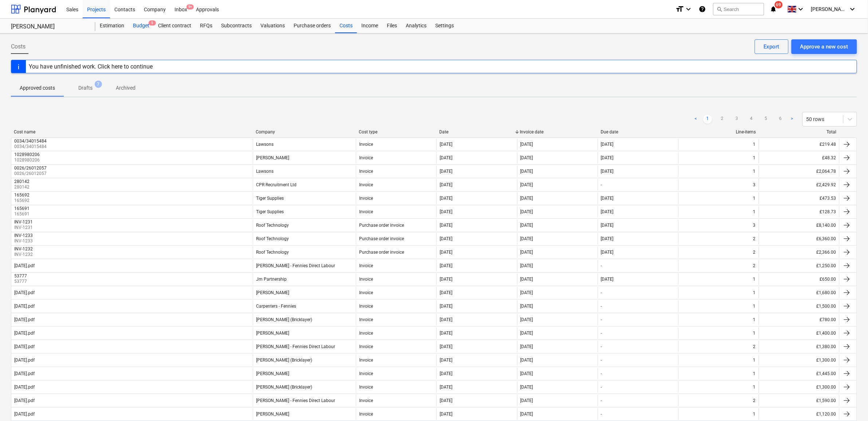 This screenshot has width=868, height=421. I want to click on div: £48.32, so click(799, 158).